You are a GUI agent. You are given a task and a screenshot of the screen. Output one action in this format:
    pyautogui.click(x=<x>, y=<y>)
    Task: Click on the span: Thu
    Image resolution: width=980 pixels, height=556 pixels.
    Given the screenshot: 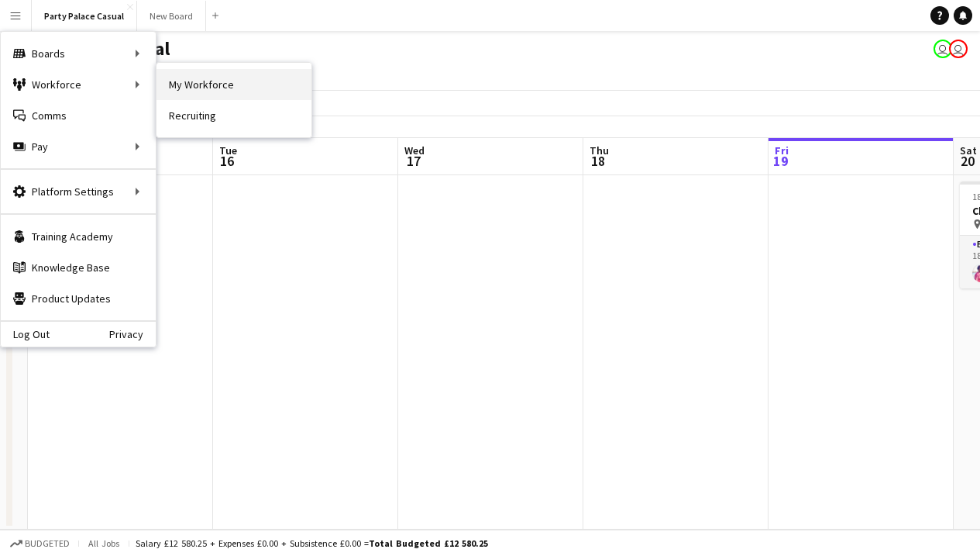 What is the action you would take?
    pyautogui.click(x=599, y=150)
    